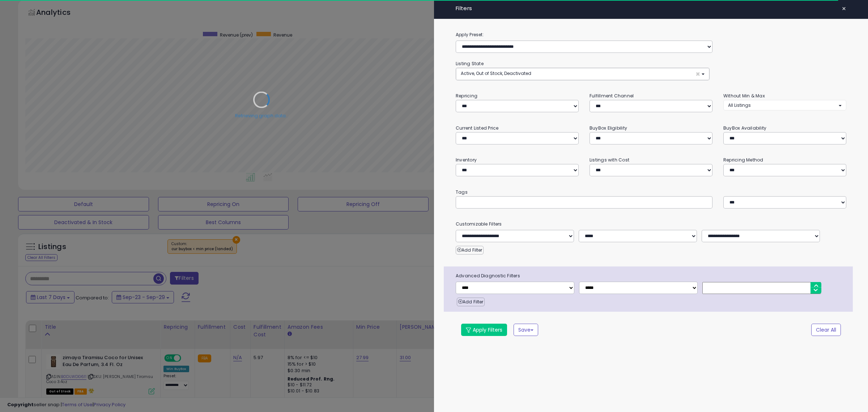  What do you see at coordinates (651, 224) in the screenshot?
I see `small: Customizable Filters` at bounding box center [651, 224].